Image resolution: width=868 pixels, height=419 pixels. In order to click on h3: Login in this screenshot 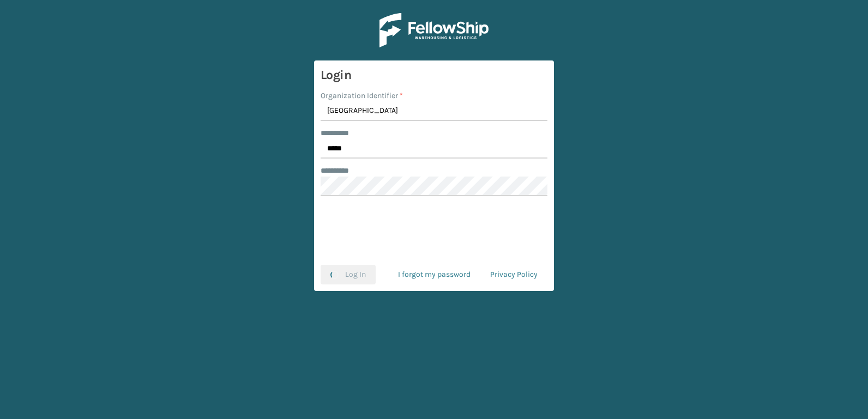, I will do `click(434, 75)`.